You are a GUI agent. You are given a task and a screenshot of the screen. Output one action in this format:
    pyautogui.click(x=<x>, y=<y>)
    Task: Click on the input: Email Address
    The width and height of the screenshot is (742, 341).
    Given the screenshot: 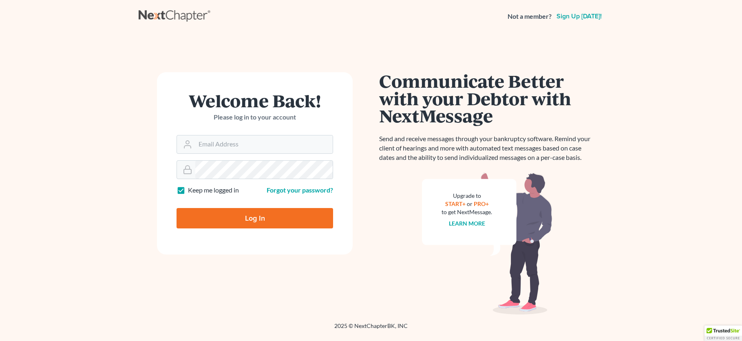 What is the action you would take?
    pyautogui.click(x=264, y=144)
    